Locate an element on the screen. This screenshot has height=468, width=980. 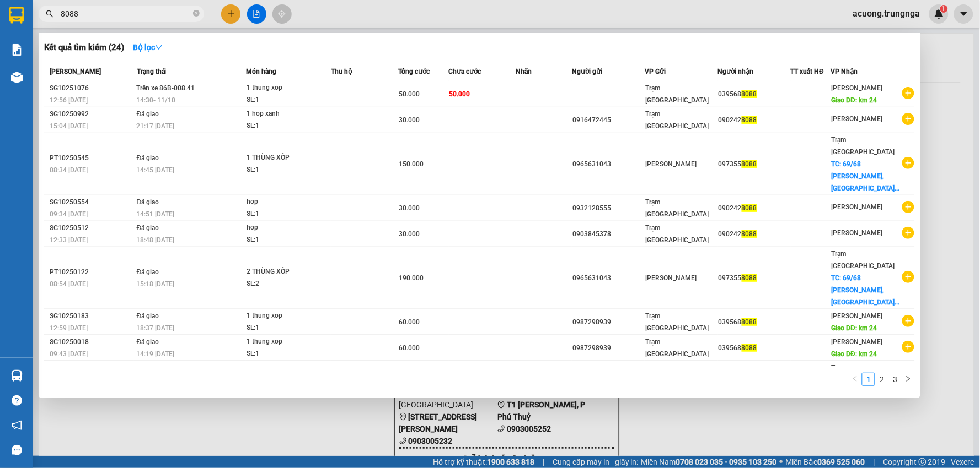
span: 190.000 is located at coordinates (411, 279).